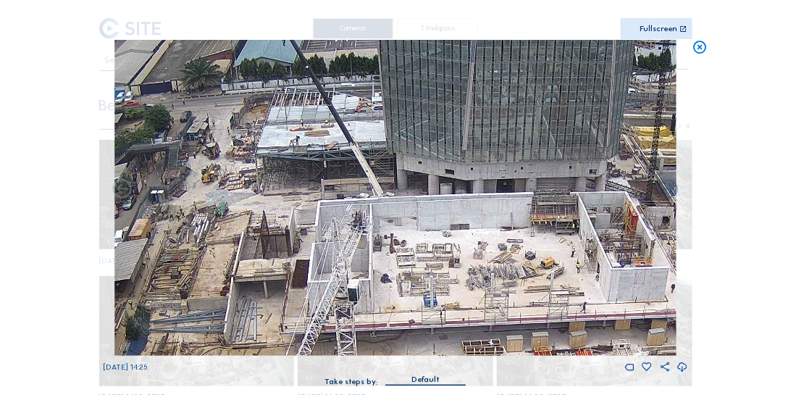 This screenshot has height=395, width=791. Describe the element at coordinates (425, 379) in the screenshot. I see `div: Default` at that location.